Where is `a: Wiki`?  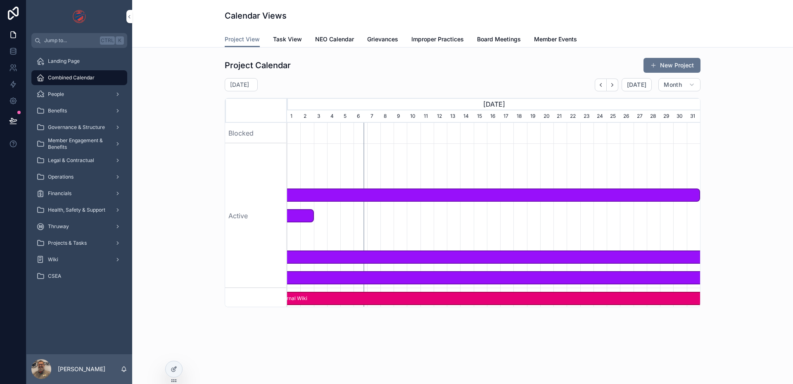 a: Wiki is located at coordinates (79, 259).